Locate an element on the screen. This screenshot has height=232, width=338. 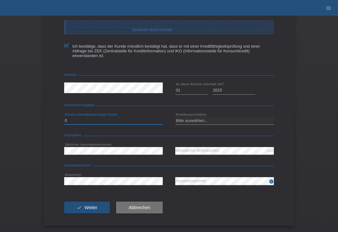
i: check is located at coordinates (79, 207).